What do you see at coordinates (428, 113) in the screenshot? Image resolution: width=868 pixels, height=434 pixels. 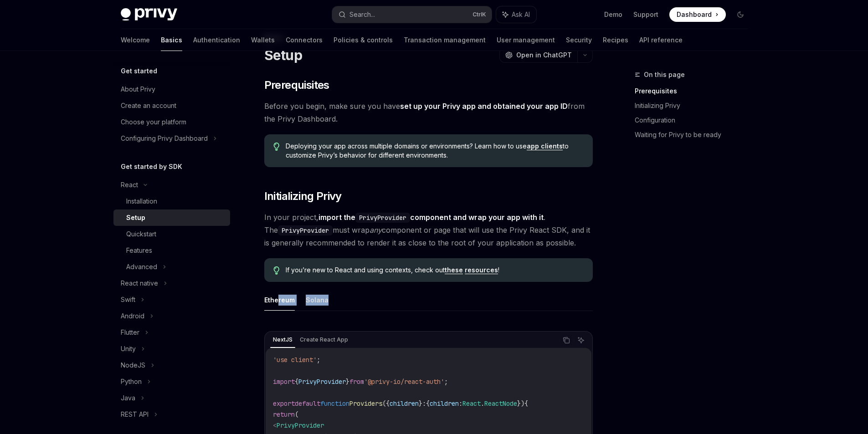 I see `span: Before you begin, make sure you have from the Privy Dashboard.` at bounding box center [428, 113].